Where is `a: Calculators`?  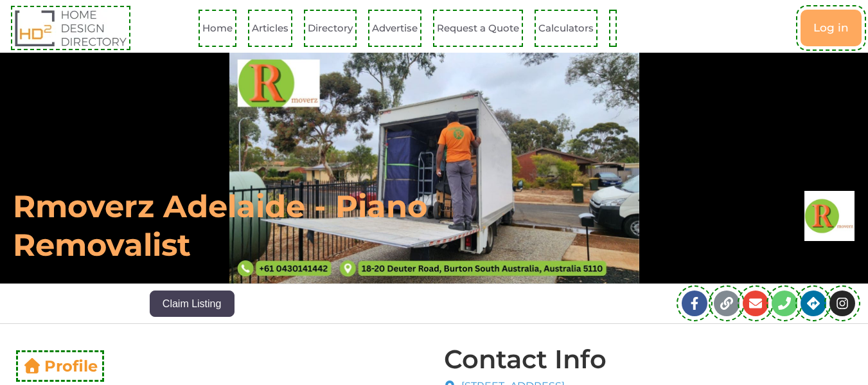
a: Calculators is located at coordinates (566, 28).